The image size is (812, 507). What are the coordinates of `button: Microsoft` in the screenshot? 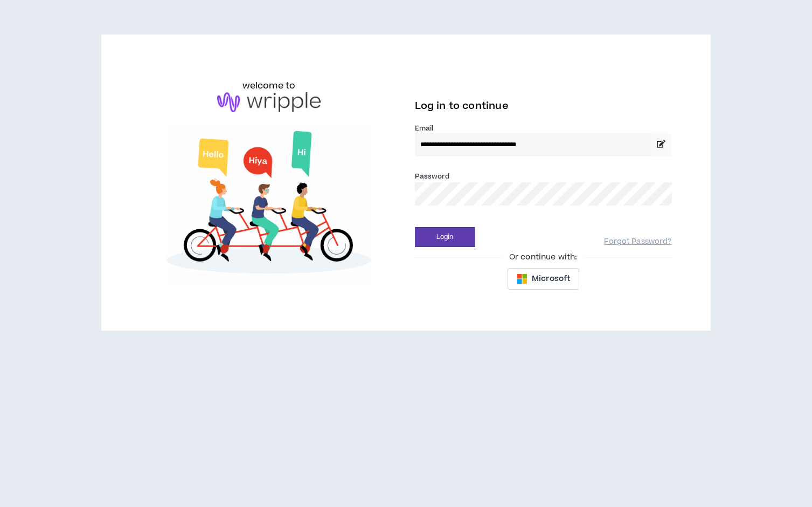 It's located at (543, 279).